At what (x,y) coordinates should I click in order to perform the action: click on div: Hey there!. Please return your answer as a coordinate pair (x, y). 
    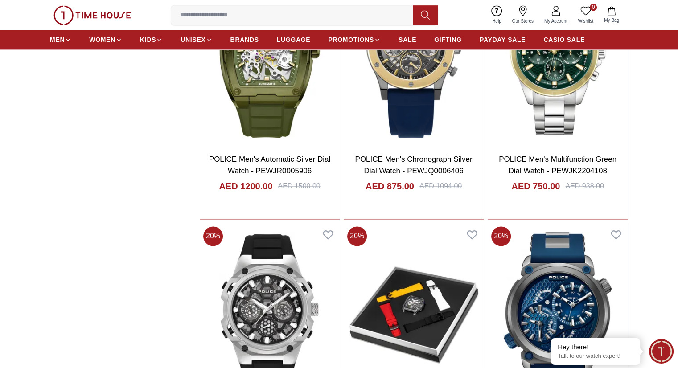
    Looking at the image, I should click on (596, 347).